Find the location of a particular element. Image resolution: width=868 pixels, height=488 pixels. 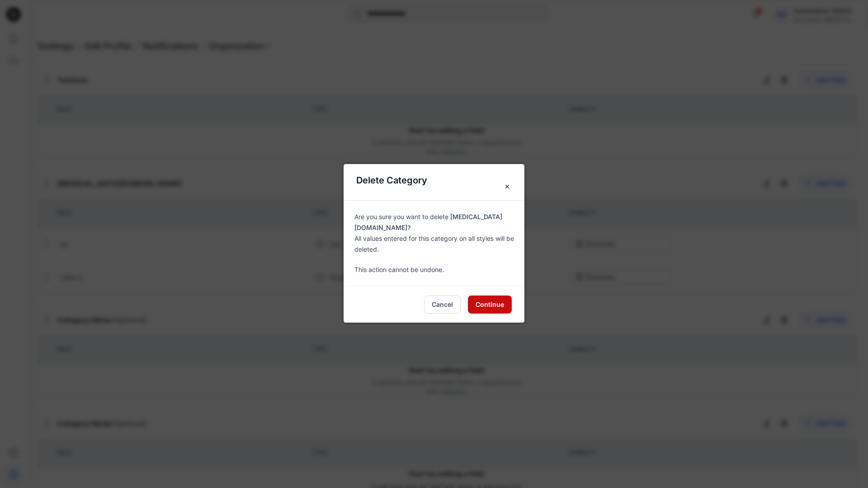

button: Cancel is located at coordinates (442, 305).